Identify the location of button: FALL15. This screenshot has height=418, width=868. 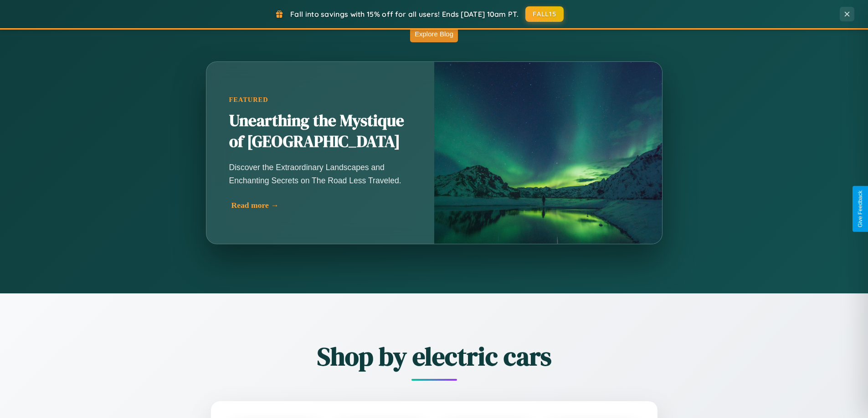
(544, 14).